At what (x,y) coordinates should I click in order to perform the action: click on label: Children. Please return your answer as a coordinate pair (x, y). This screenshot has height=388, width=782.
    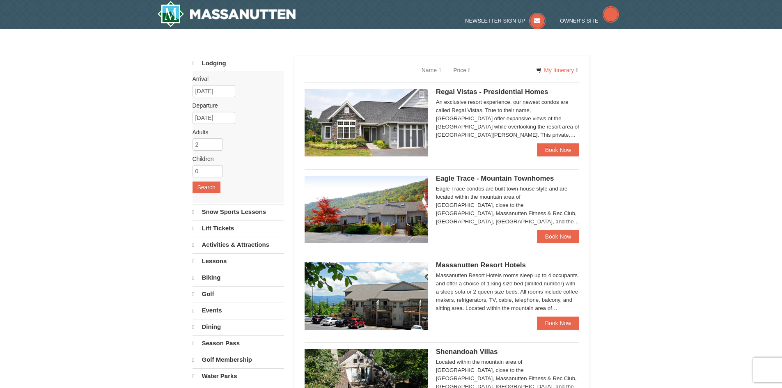
    Looking at the image, I should click on (235, 159).